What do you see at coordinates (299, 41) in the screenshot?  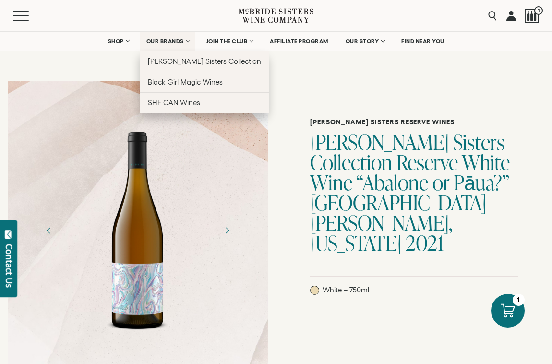 I see `span: AFFILIATE PROGRAM` at bounding box center [299, 41].